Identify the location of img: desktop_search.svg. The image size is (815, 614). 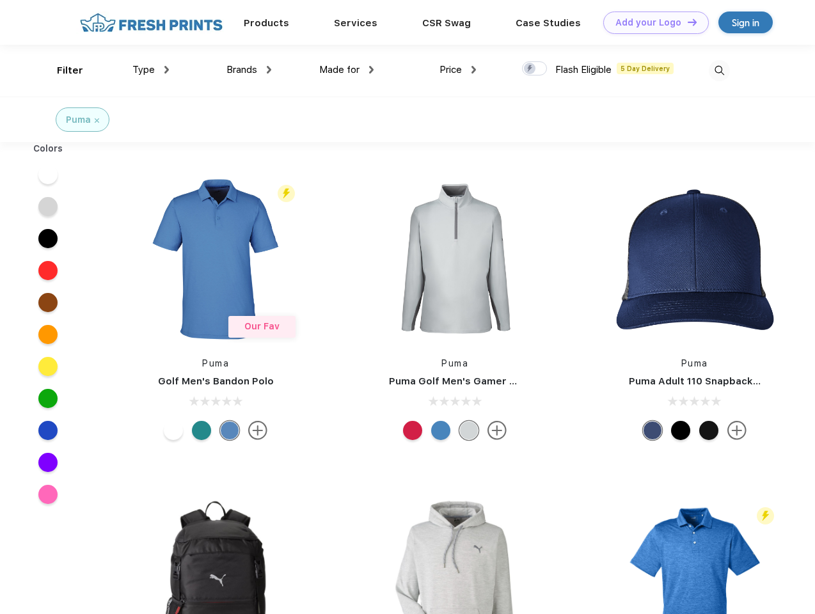
(719, 70).